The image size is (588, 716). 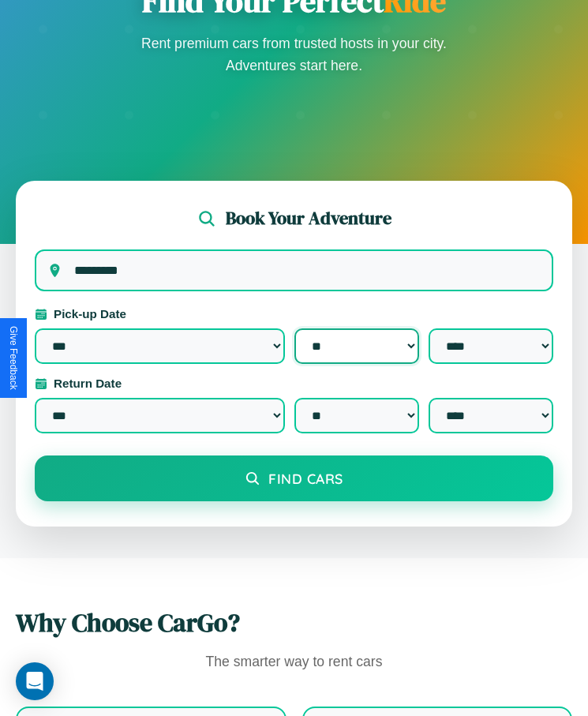 What do you see at coordinates (35, 681) in the screenshot?
I see `div: Open Intercom Messenger` at bounding box center [35, 681].